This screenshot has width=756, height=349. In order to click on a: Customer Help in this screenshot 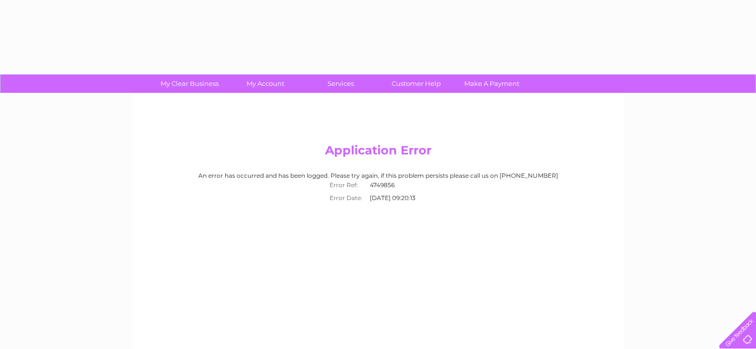, I will do `click(416, 84)`.